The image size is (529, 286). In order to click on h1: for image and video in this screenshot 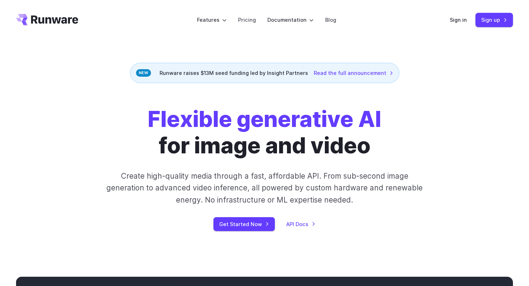, I will do `click(265, 133)`.